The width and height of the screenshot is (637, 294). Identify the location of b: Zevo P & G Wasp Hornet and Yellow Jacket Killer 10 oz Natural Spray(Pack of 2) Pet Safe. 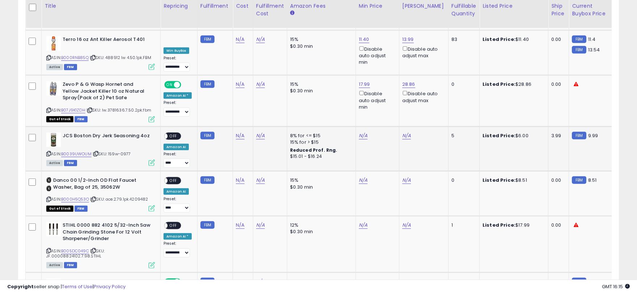
(106, 92).